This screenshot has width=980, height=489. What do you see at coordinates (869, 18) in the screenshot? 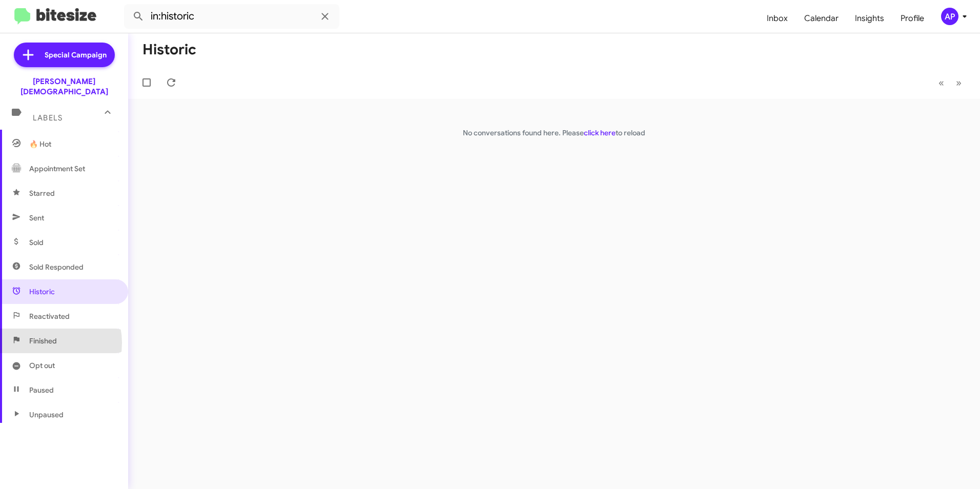
I see `a: Insights` at bounding box center [869, 18].